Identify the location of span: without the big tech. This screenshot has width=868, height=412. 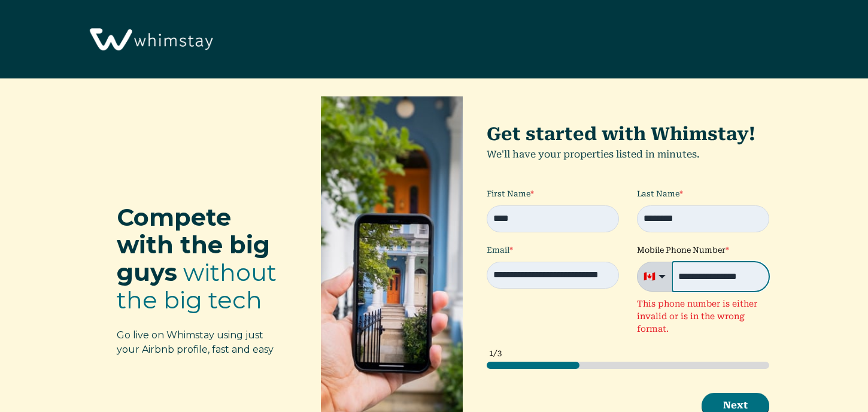
(196, 285).